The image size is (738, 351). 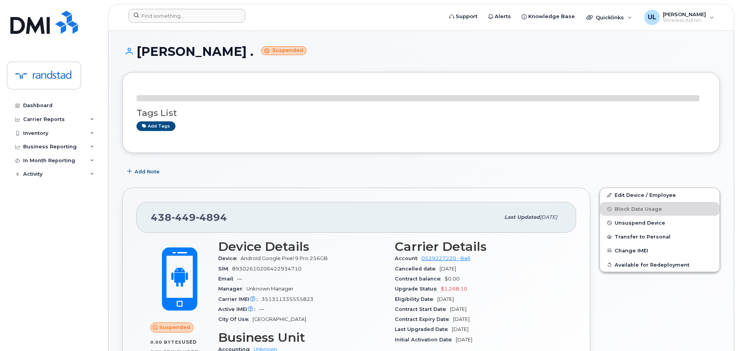 I want to click on h3: Business Unit, so click(x=302, y=338).